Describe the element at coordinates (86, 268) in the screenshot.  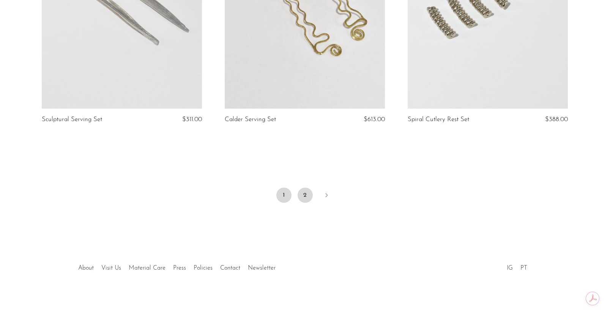
I see `a: About` at that location.